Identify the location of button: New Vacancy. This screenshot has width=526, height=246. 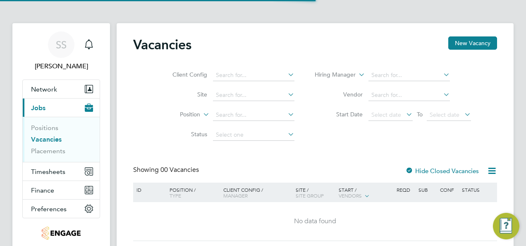
(473, 43).